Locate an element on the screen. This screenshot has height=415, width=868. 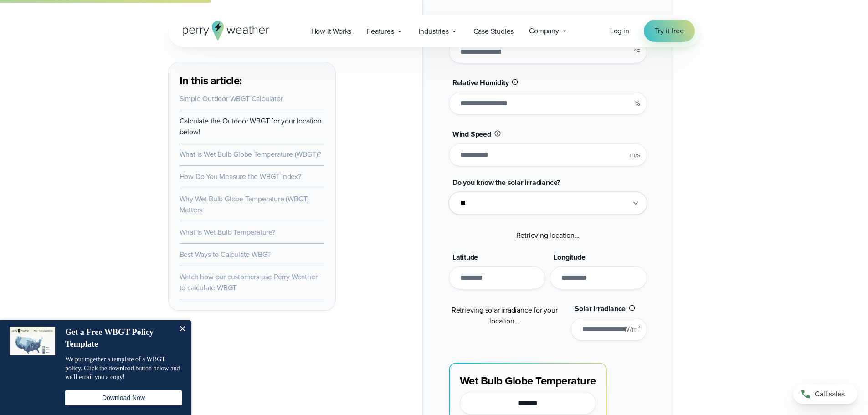
a: How Do You Measure the WBGT Index? is located at coordinates (240, 176).